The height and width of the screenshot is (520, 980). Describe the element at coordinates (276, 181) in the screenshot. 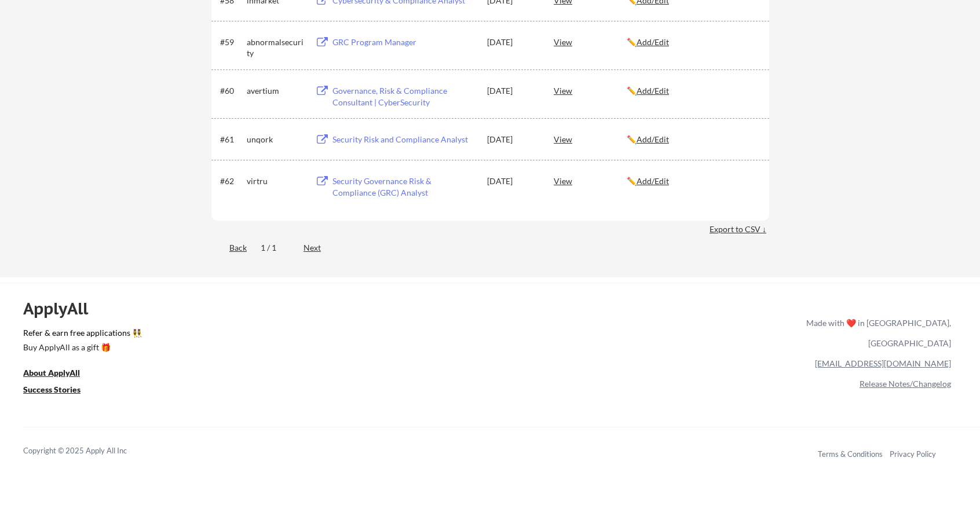

I see `div: virtru` at that location.